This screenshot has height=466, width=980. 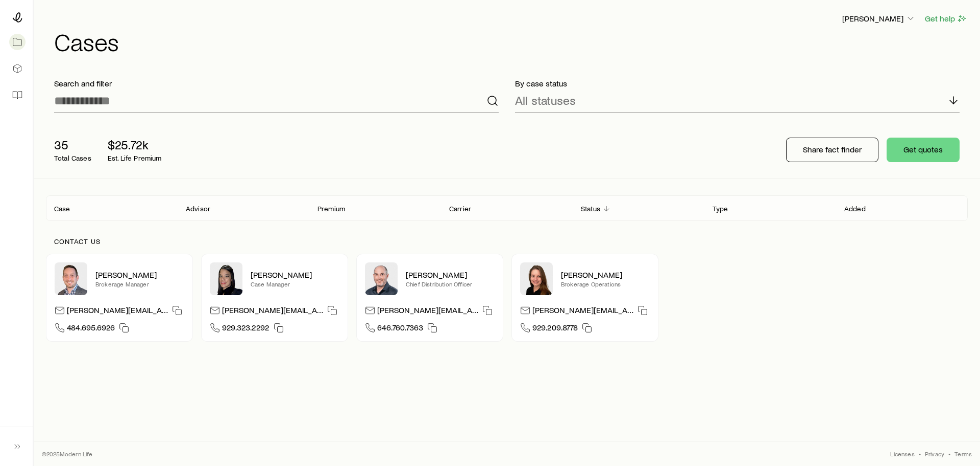 I want to click on p: Search and filter, so click(x=276, y=83).